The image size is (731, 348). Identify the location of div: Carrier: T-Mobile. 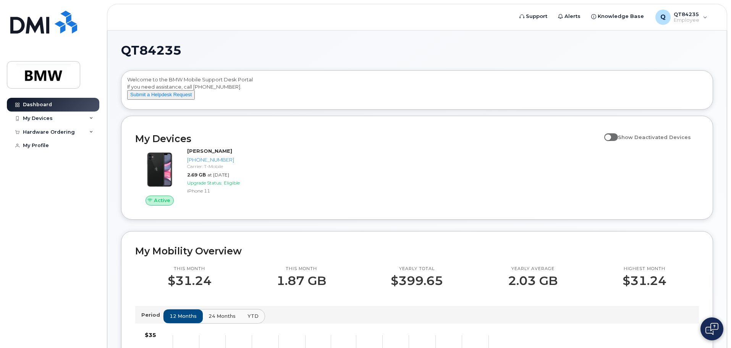
(227, 166).